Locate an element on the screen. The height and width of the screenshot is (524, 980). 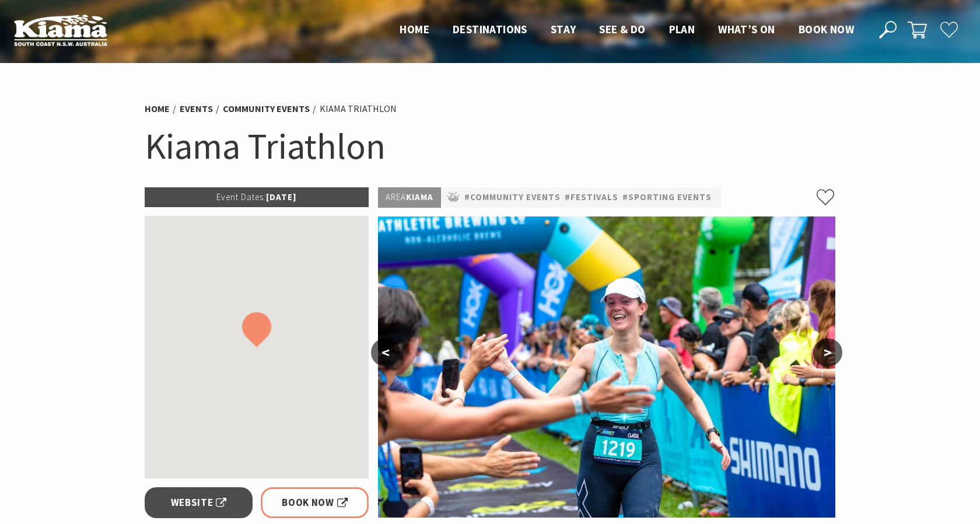
span: Destinations is located at coordinates (490, 29).